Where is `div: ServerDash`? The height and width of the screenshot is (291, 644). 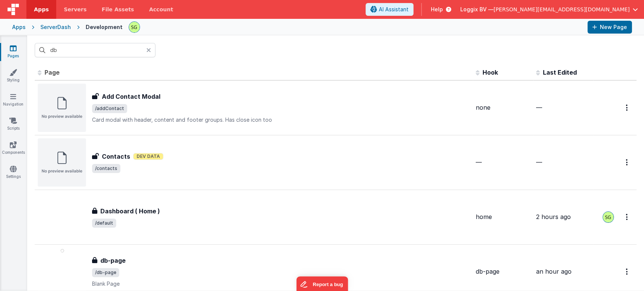 div: ServerDash is located at coordinates (56, 27).